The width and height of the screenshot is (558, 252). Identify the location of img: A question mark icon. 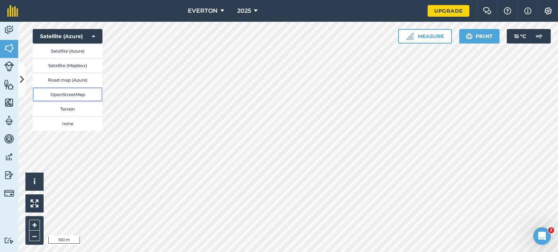
(507, 11).